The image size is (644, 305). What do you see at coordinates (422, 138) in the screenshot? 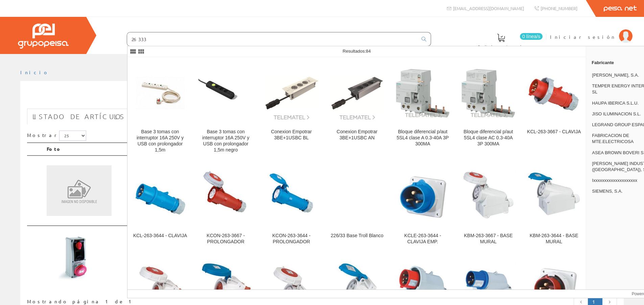
I see `div: Bloque diferencial p/aut 5SL4 clase A 0.3-40A 3P 300MA` at bounding box center [422, 138].